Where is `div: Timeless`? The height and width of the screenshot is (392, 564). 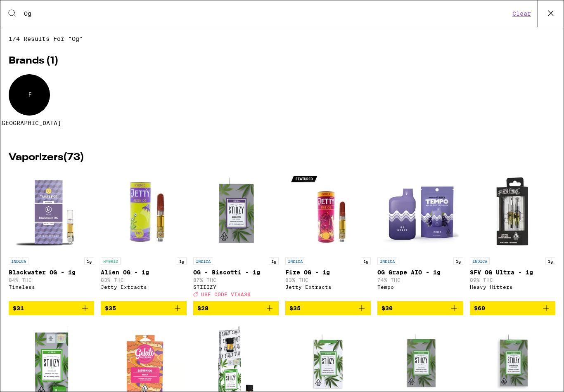
div: Timeless is located at coordinates (51, 287).